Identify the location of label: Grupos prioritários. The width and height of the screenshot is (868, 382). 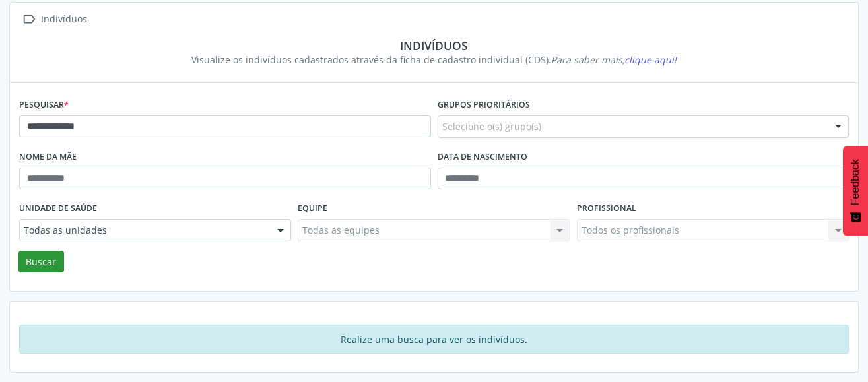
(484, 105).